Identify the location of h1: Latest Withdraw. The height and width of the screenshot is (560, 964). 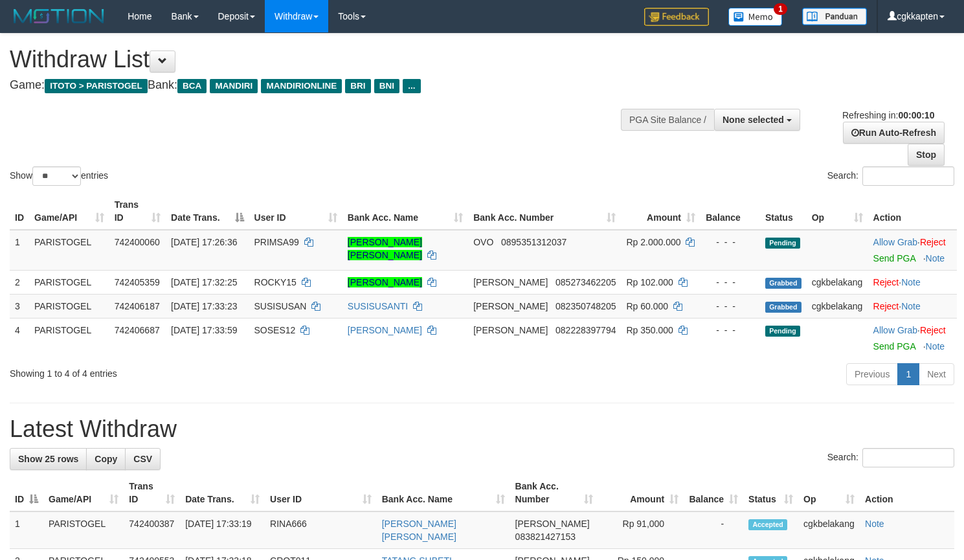
(482, 429).